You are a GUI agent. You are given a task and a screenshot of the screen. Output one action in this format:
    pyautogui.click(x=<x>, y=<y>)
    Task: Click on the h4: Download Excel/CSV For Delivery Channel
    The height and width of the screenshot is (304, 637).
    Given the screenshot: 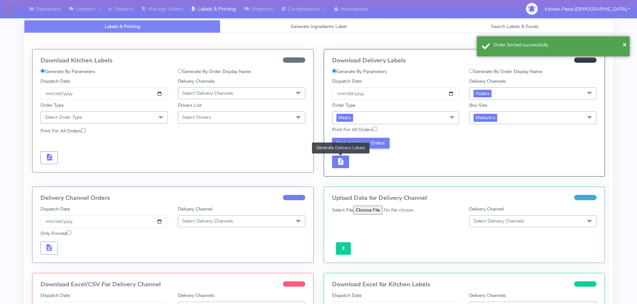 What is the action you would take?
    pyautogui.click(x=173, y=285)
    